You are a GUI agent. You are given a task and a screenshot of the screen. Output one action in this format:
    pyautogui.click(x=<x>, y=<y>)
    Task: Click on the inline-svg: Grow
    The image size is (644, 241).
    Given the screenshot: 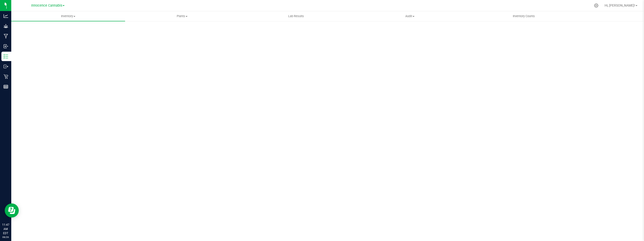 What is the action you would take?
    pyautogui.click(x=6, y=26)
    